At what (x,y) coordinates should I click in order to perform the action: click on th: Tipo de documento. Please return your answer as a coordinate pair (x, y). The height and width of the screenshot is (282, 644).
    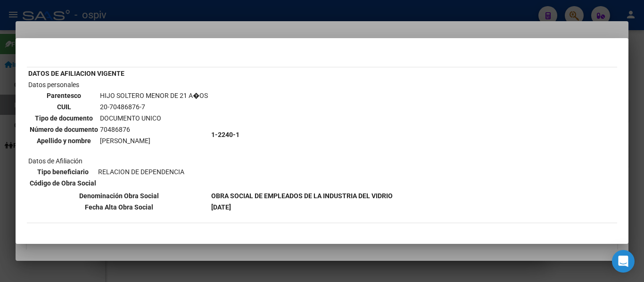
    Looking at the image, I should click on (64, 118).